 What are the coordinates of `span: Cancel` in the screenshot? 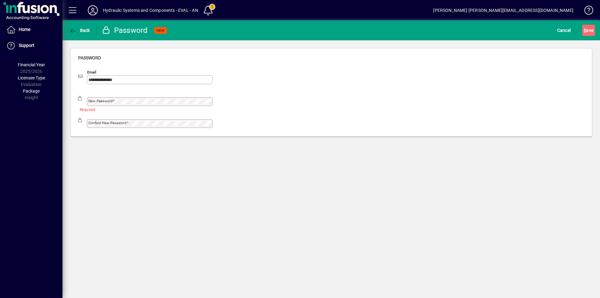 It's located at (564, 30).